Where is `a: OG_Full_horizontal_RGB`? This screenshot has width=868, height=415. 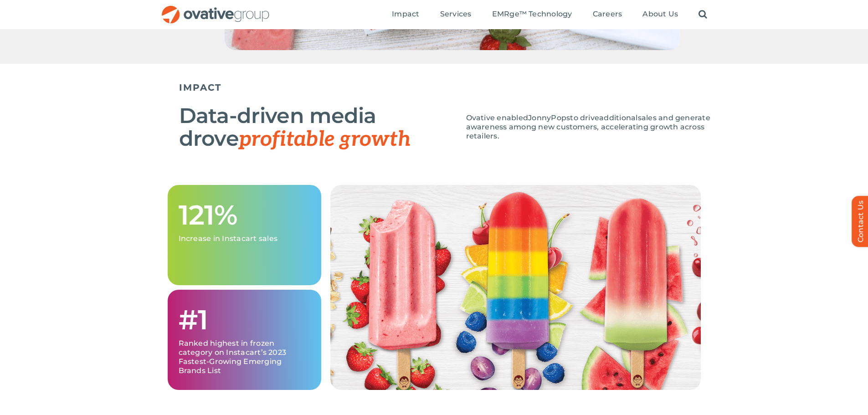
a: OG_Full_horizontal_RGB is located at coordinates (215, 8).